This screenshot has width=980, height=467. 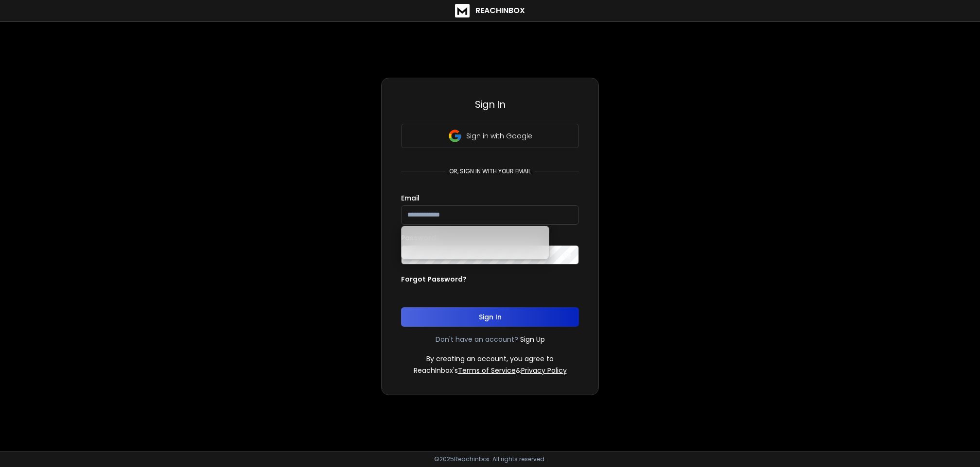 I want to click on p: Forgot Password?, so click(x=433, y=279).